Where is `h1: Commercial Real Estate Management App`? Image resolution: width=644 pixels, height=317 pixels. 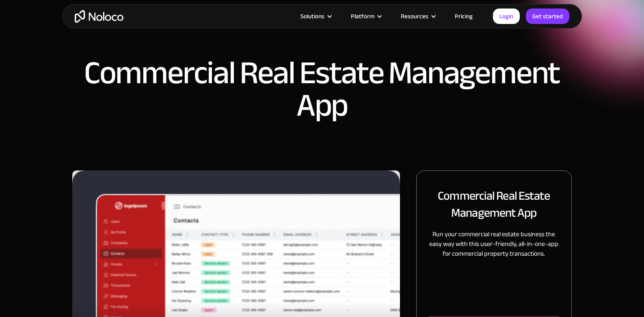 h1: Commercial Real Estate Management App is located at coordinates (322, 89).